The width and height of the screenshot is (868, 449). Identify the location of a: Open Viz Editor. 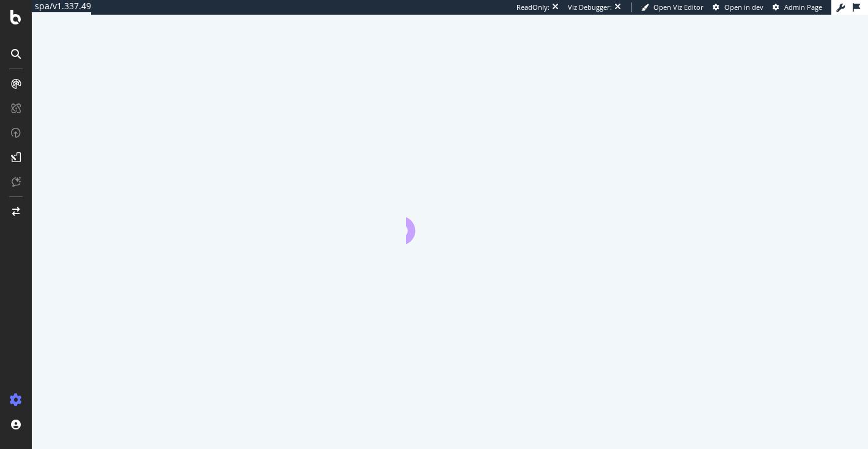
(673, 8).